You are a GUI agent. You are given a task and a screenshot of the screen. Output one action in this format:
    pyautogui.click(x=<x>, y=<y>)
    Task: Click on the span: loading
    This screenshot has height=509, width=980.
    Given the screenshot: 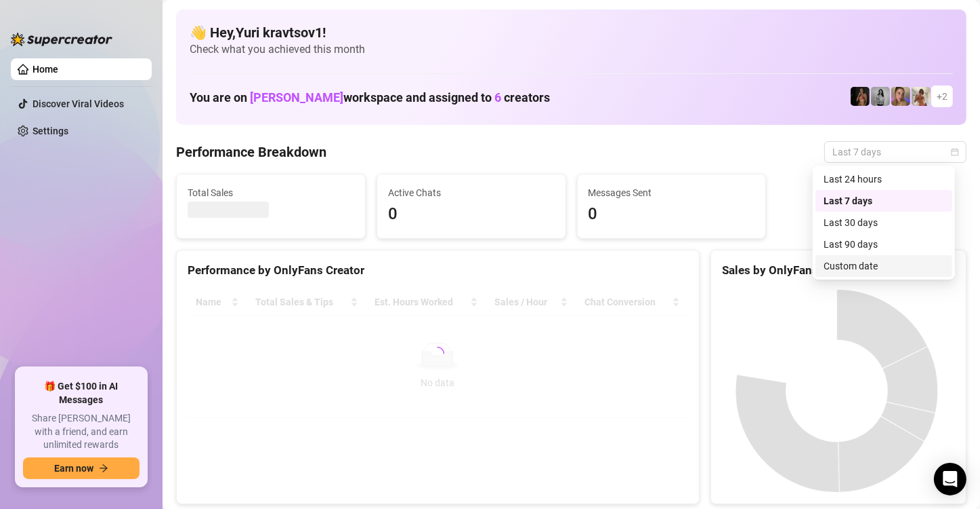 What is the action you would take?
    pyautogui.click(x=438, y=353)
    